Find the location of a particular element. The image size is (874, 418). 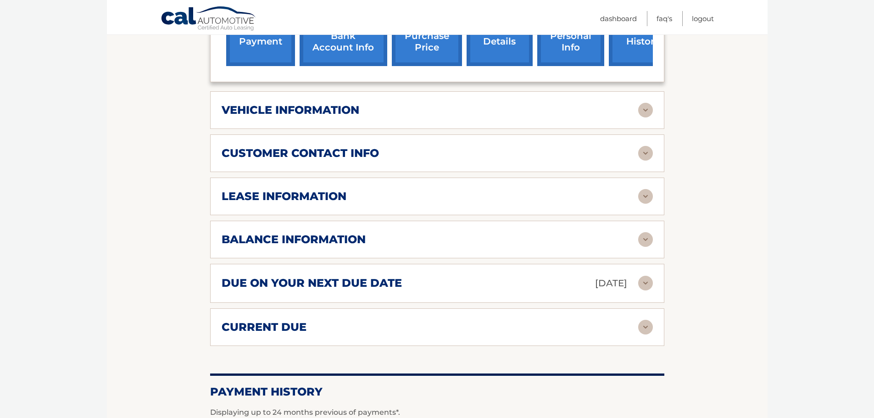

a: Logout is located at coordinates (703, 18).